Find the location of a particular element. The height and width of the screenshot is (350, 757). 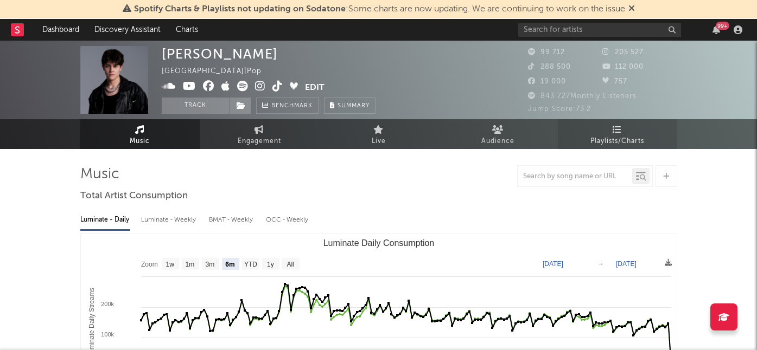

a: Benchmark is located at coordinates (287, 106).